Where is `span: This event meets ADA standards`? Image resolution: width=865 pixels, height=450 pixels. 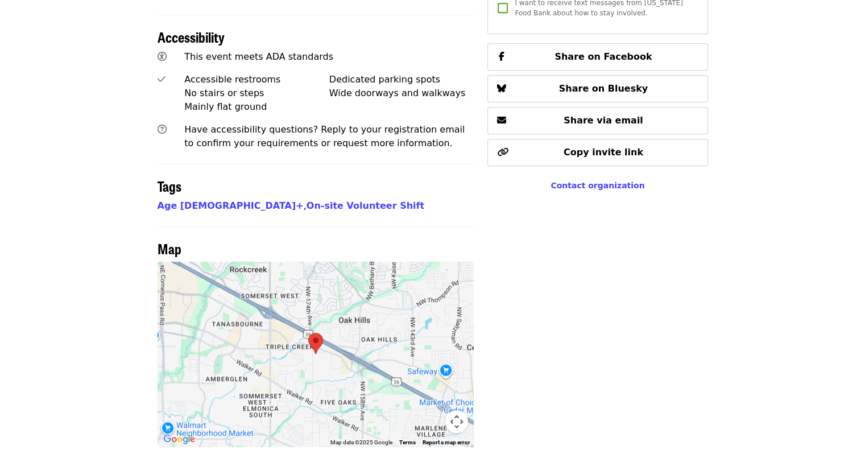
span: This event meets ADA standards is located at coordinates (259, 56).